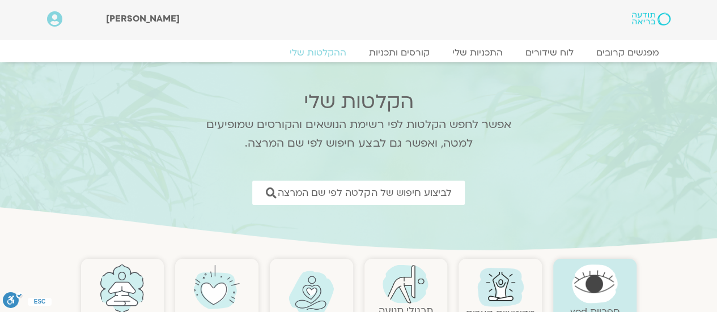 The image size is (717, 312). What do you see at coordinates (364, 193) in the screenshot?
I see `span: לביצוע חיפוש של הקלטה לפי שם המרצה` at bounding box center [364, 193].